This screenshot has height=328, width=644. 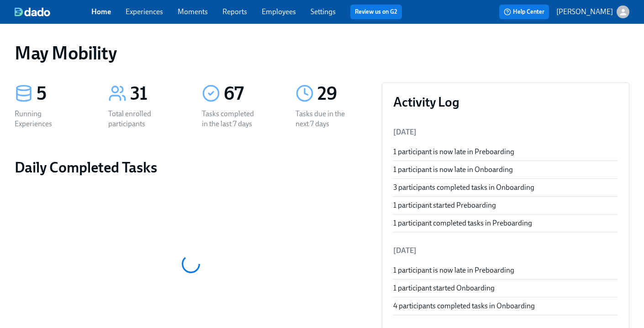 What do you see at coordinates (506, 288) in the screenshot?
I see `div: 1 participant started Onboarding` at bounding box center [506, 288].